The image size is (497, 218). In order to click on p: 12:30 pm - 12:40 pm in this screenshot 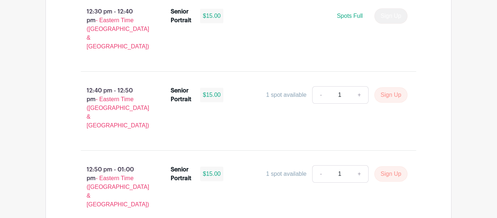, I will do `click(114, 29)`.